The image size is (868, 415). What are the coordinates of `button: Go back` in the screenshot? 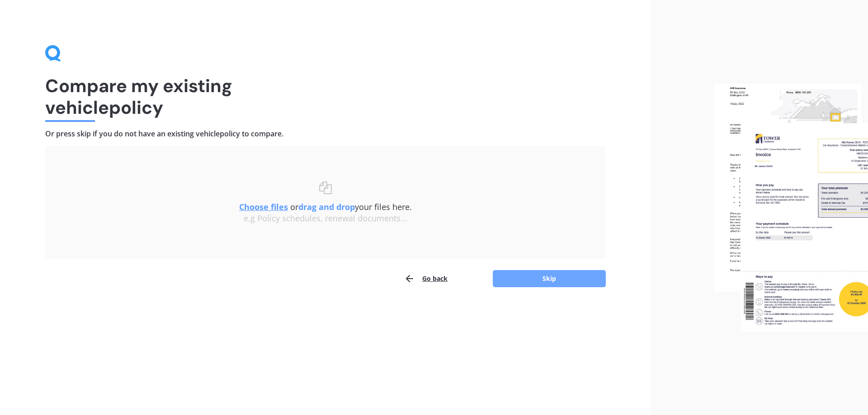 It's located at (426, 279).